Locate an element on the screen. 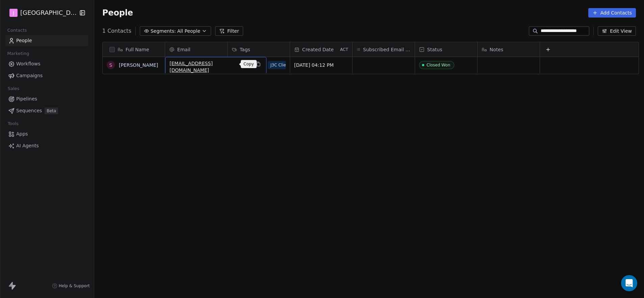 This screenshot has height=298, width=644. span: AI Agents is located at coordinates (27, 146).